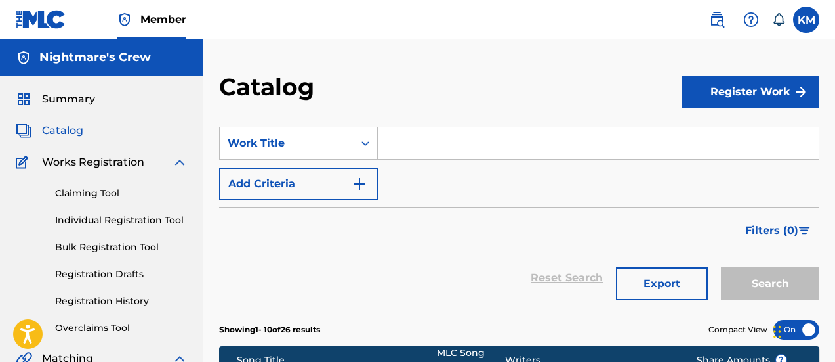  What do you see at coordinates (751, 20) in the screenshot?
I see `img: help` at bounding box center [751, 20].